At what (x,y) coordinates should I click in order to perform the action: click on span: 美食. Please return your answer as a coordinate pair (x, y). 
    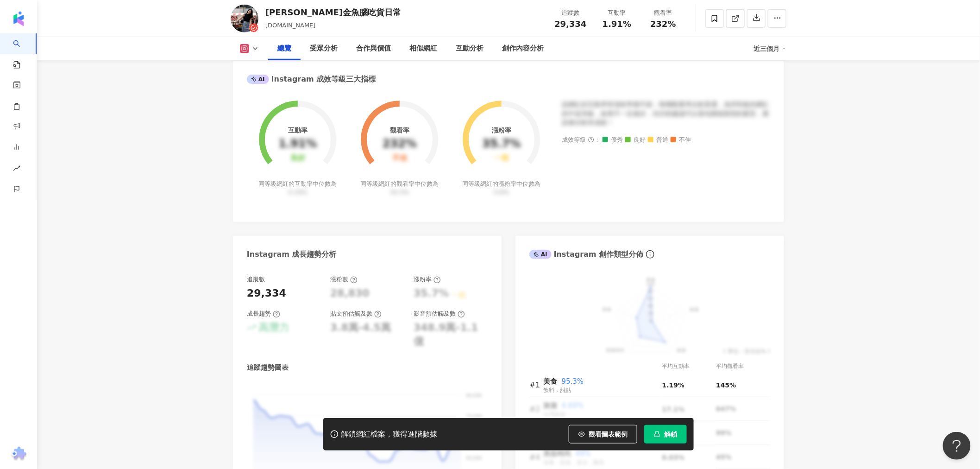
    Looking at the image, I should click on (550, 381).